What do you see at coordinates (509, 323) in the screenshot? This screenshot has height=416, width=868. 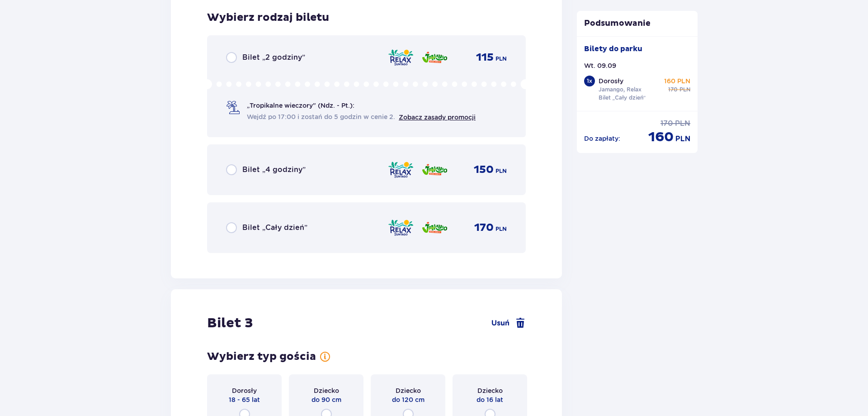 I see `a: Usuń` at bounding box center [509, 323].